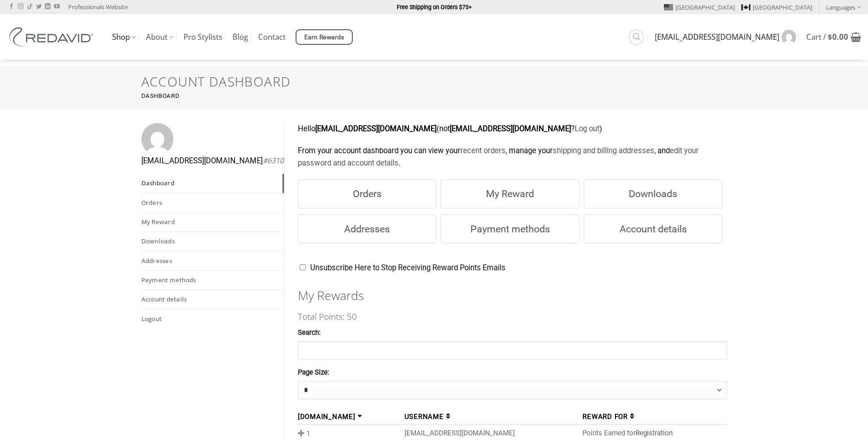 The width and height of the screenshot is (868, 440). Describe the element at coordinates (513, 317) in the screenshot. I see `h4: Total Points: 50` at that location.